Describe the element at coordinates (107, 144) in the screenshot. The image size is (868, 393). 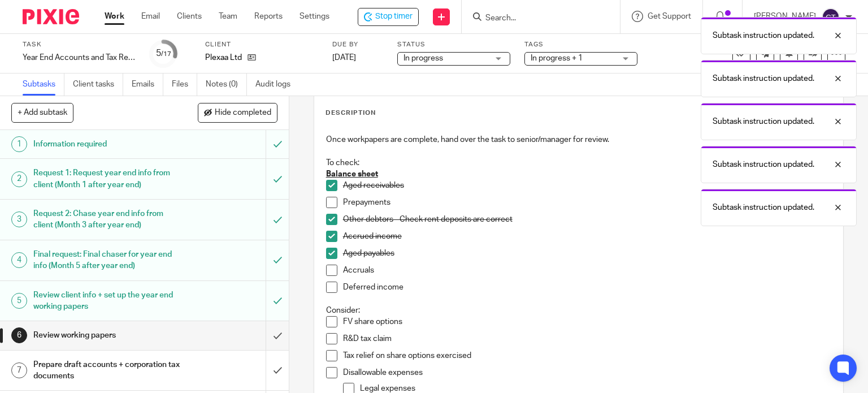
I see `h1: Information required` at that location.